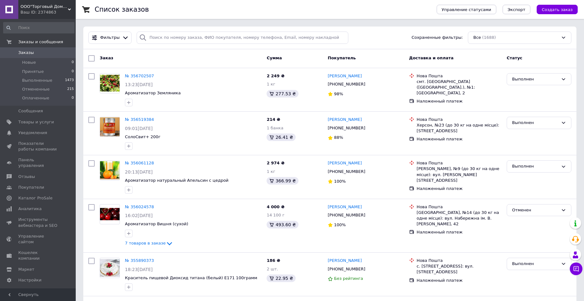 The width and height of the screenshot is (584, 301). I want to click on span: Статус, so click(515, 58).